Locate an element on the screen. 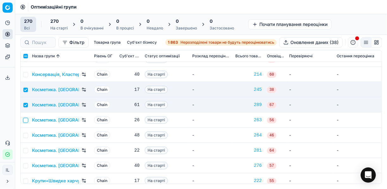  div: Open Intercom Messenger is located at coordinates (368, 175).